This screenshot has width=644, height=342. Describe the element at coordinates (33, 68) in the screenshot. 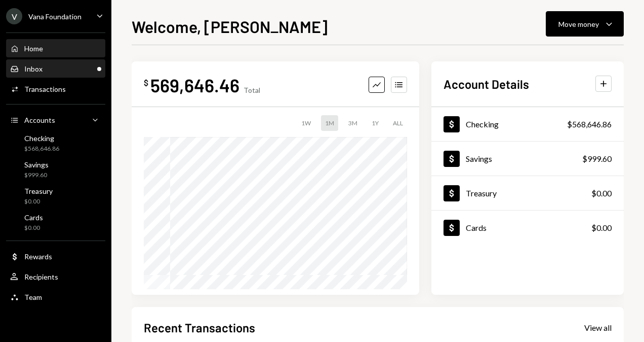

I see `div: Inbox` at that location.